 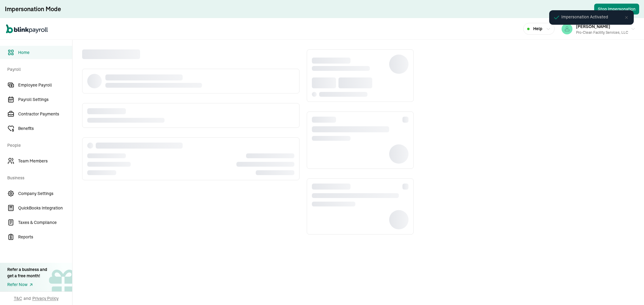 What do you see at coordinates (27, 285) in the screenshot?
I see `a: Refer Now` at bounding box center [27, 285].